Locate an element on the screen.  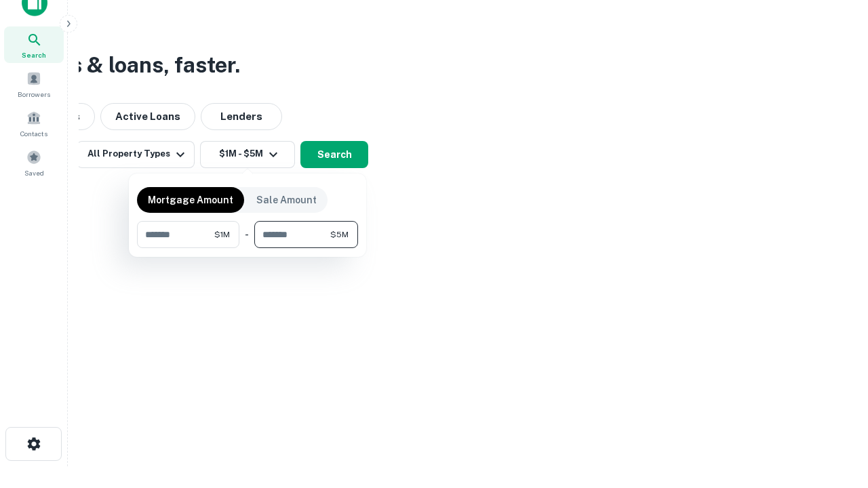
p: Mortgage Amount is located at coordinates (191, 200).